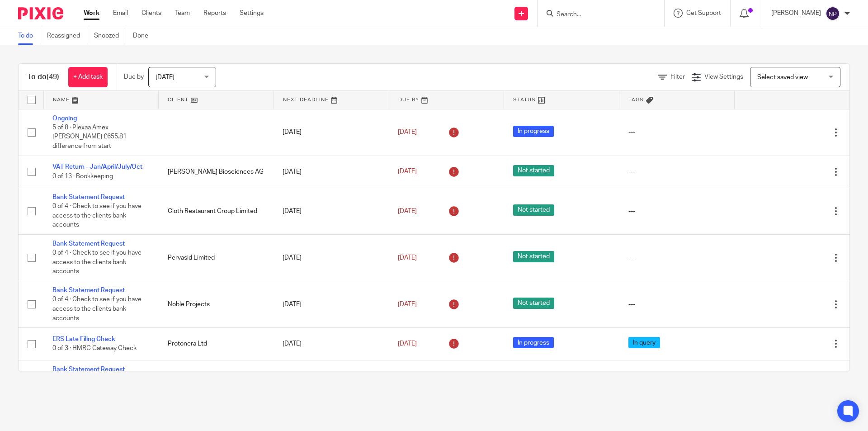 This screenshot has height=431, width=868. What do you see at coordinates (645, 343) in the screenshot?
I see `span: In query` at bounding box center [645, 343].